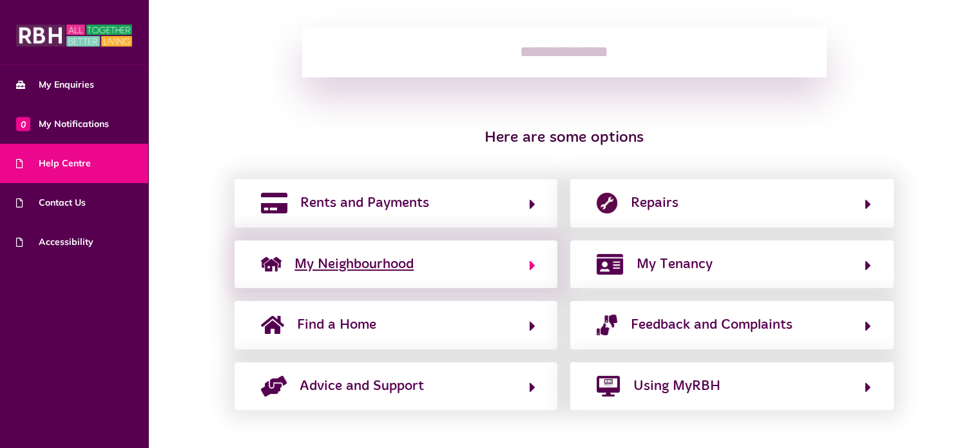  I want to click on span: Accessibility, so click(55, 242).